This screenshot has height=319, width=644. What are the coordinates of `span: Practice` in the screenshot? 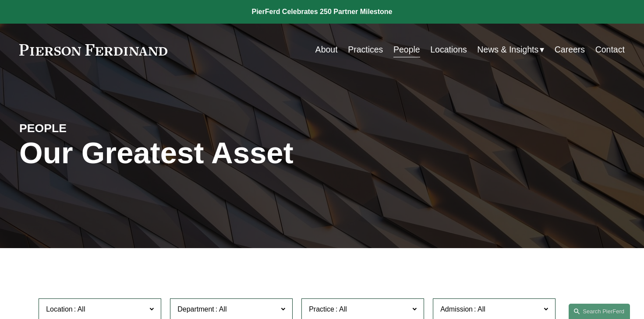 It's located at (321, 309).